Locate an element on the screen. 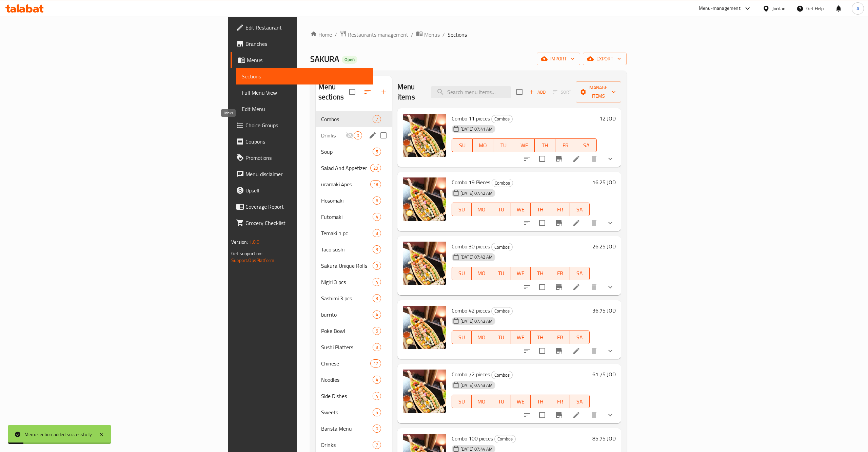  span: Upsell is located at coordinates (306, 191).